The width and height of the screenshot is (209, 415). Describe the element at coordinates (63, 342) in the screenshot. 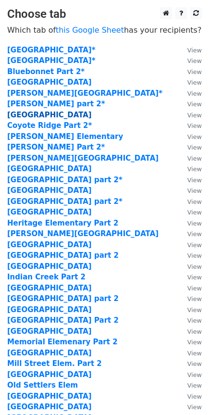

I see `strong: Memorial Elemenary Part 2` at that location.